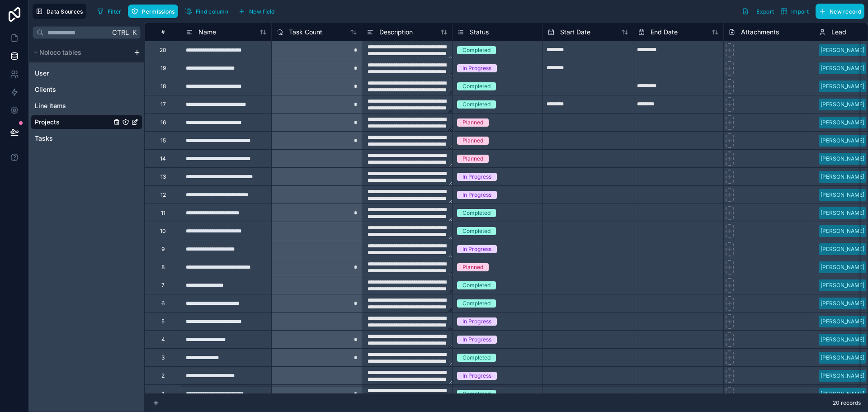  What do you see at coordinates (162, 376) in the screenshot?
I see `div: 2` at bounding box center [162, 376].